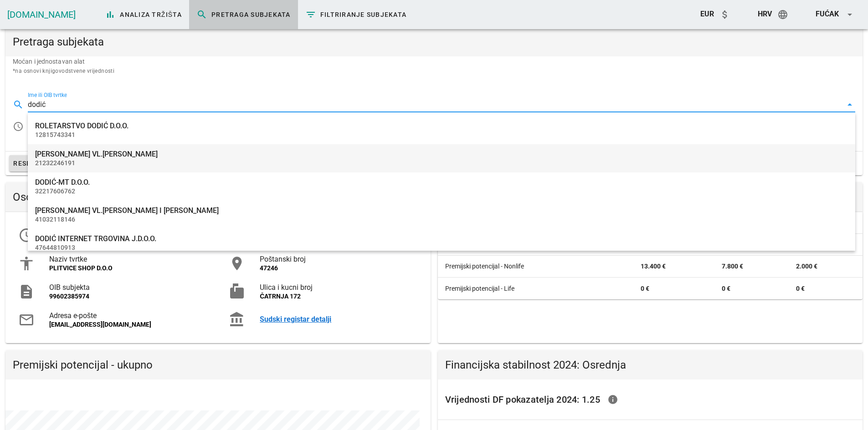 This screenshot has height=430, width=868. Describe the element at coordinates (111, 14) in the screenshot. I see `i: bar_chart` at that location.